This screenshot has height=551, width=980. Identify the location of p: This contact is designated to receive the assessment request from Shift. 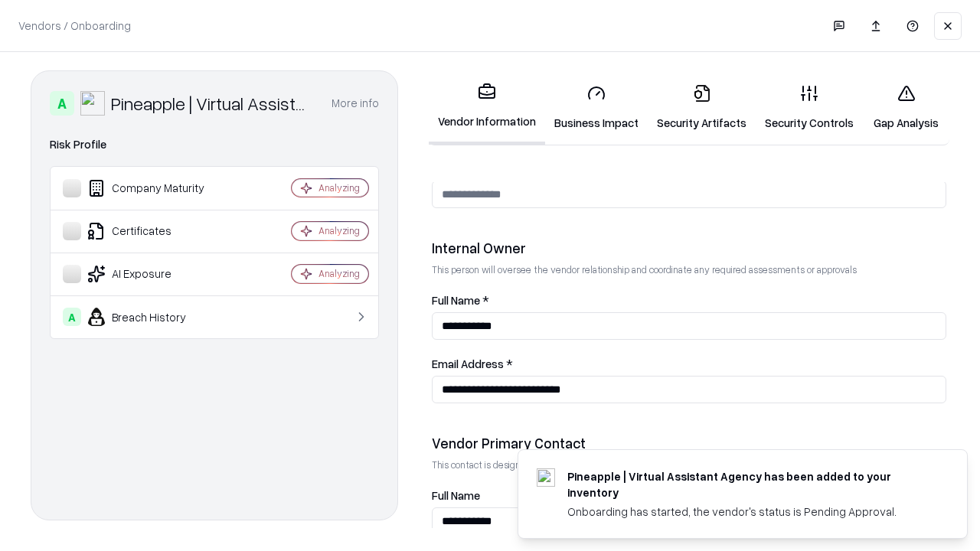
(689, 465).